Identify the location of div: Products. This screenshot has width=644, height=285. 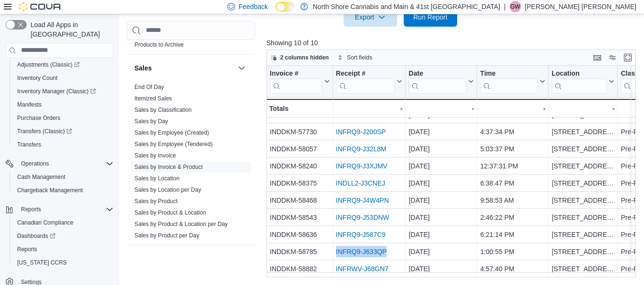
(190, 41).